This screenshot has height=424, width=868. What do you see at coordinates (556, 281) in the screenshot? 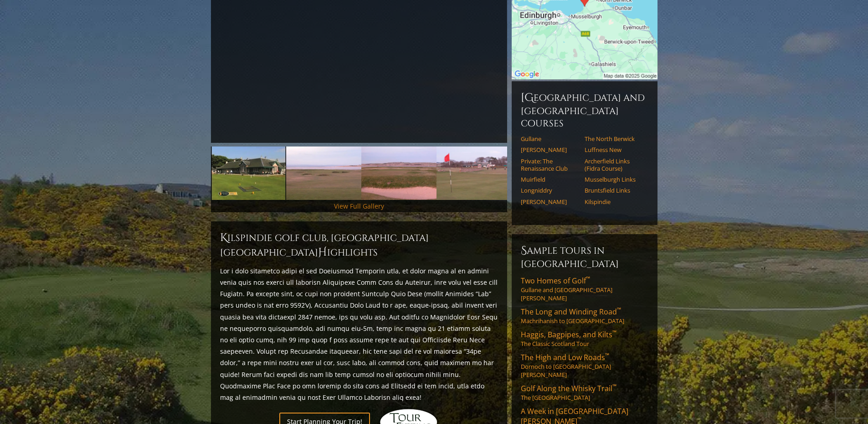
I see `span: Two Homes of Golf` at bounding box center [556, 281].